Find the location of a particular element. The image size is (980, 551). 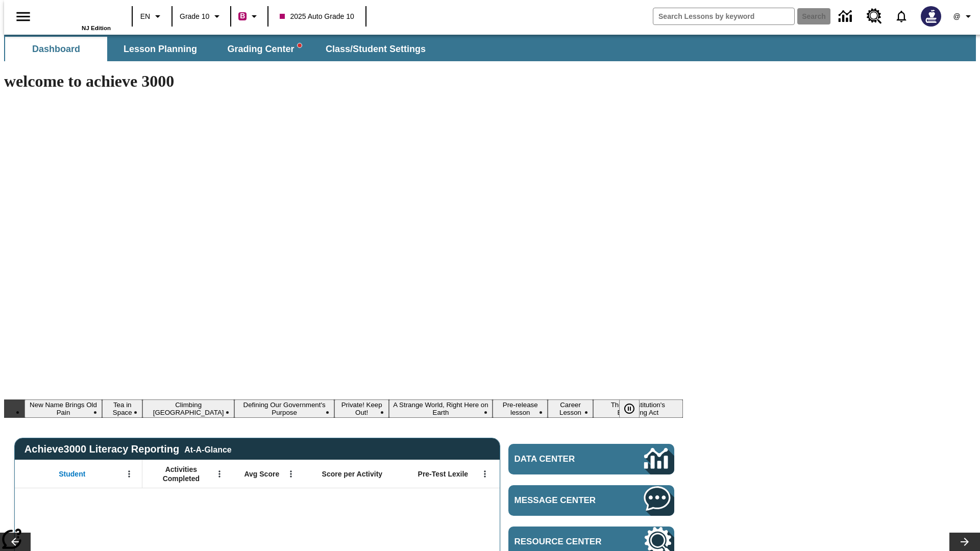

a: Resource Center, Will open in new tab is located at coordinates (874, 16).